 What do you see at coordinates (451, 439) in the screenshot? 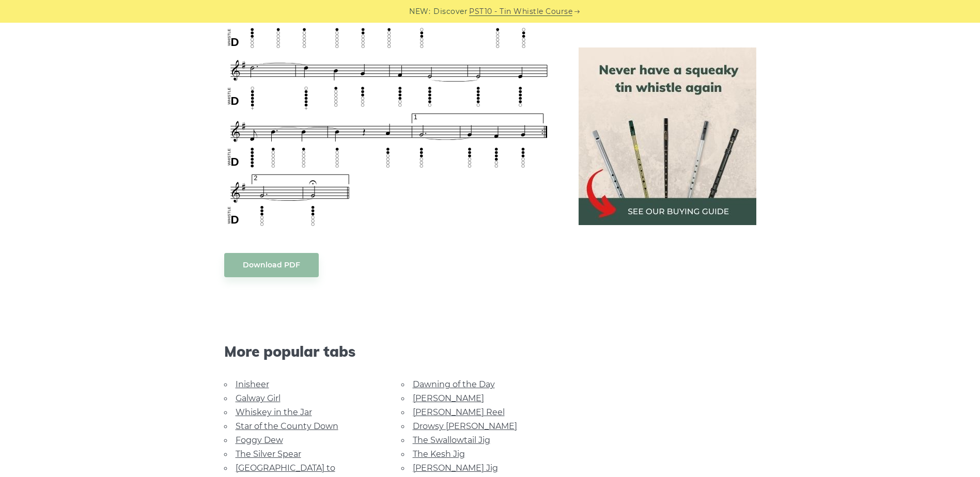
I see `a: The Swallowtail Jig` at bounding box center [451, 439].